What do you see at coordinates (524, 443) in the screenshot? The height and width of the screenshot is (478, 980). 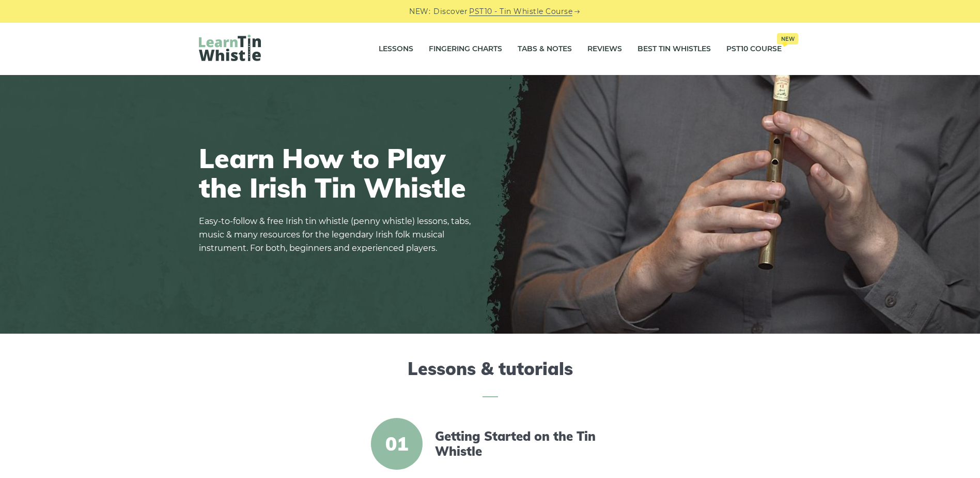 I see `a: Getting Started on the Tin Whistle` at bounding box center [524, 443].